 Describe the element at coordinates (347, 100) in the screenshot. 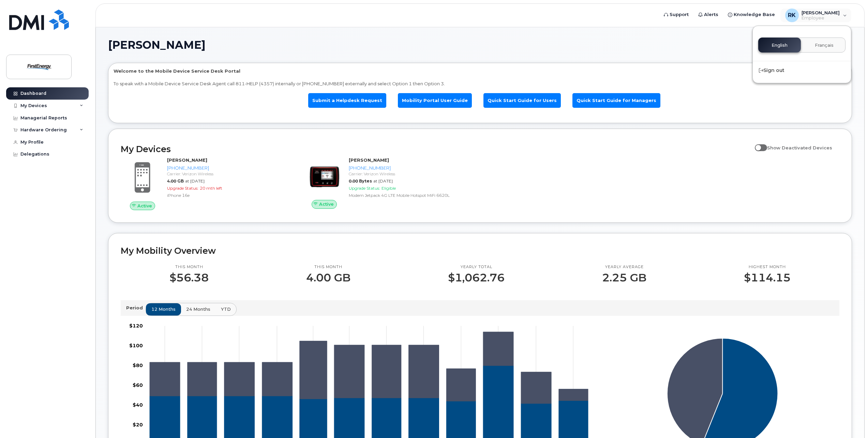

I see `a: Submit a Helpdesk Request` at that location.